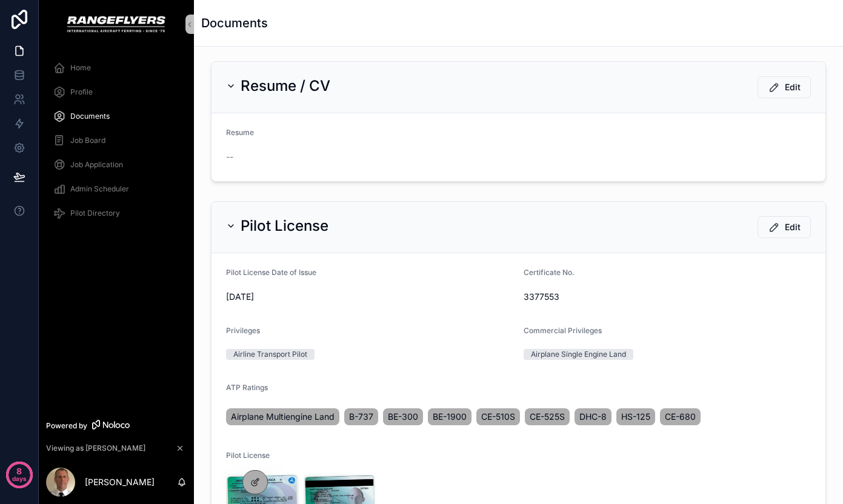 The height and width of the screenshot is (504, 843). Describe the element at coordinates (449, 416) in the screenshot. I see `span: BE-1900` at that location.